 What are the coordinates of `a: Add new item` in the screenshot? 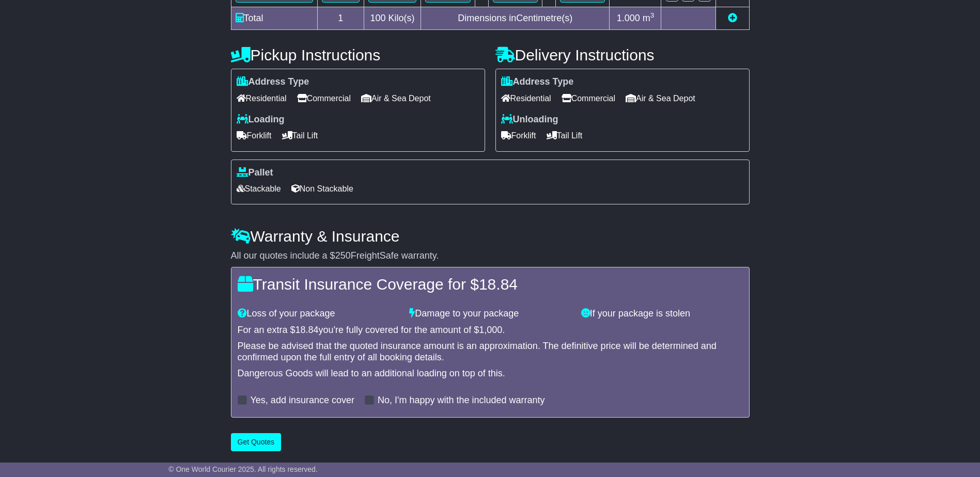 It's located at (732, 18).